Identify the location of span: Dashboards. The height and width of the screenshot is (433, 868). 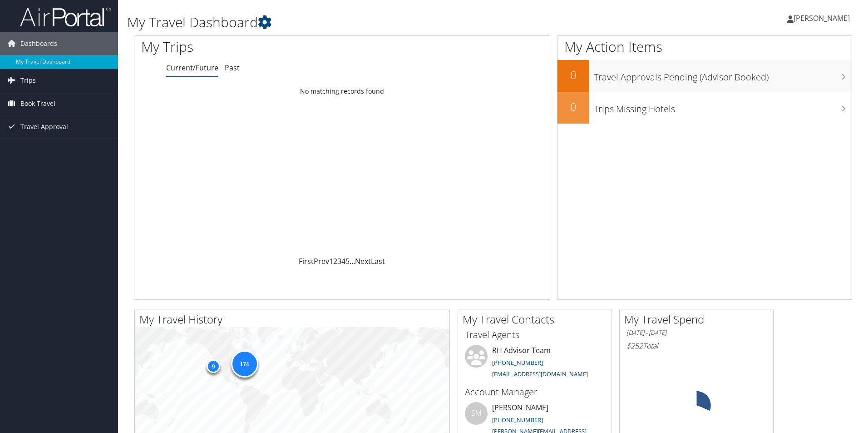
(39, 43).